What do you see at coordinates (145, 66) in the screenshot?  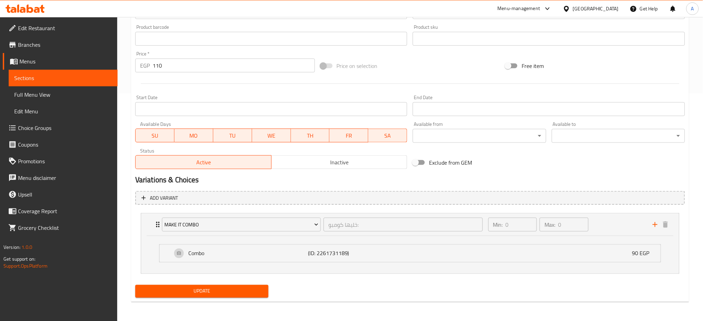 I see `p: EGP` at bounding box center [145, 66].